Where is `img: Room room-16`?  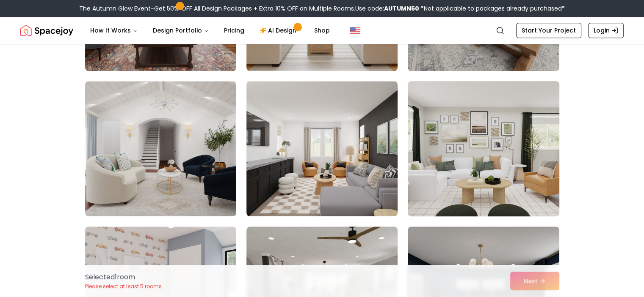
img: Room room-16 is located at coordinates (160, 148).